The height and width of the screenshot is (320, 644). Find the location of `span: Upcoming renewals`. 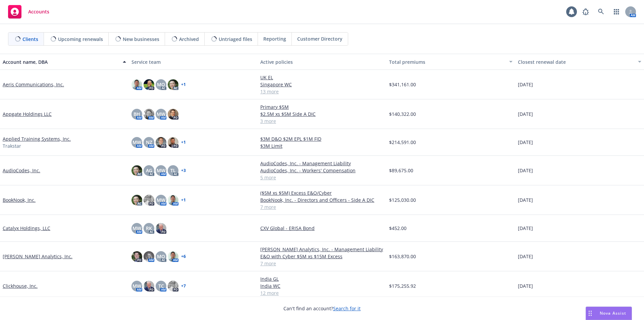

span: Upcoming renewals is located at coordinates (80, 39).